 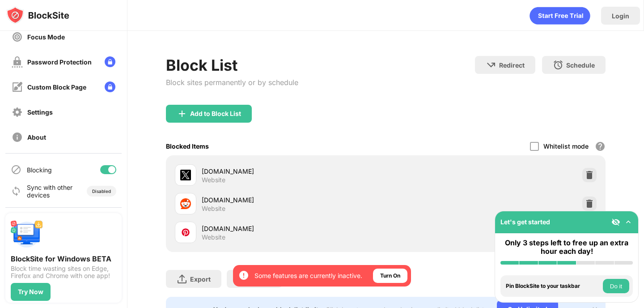 I want to click on div: Redirect, so click(x=512, y=65).